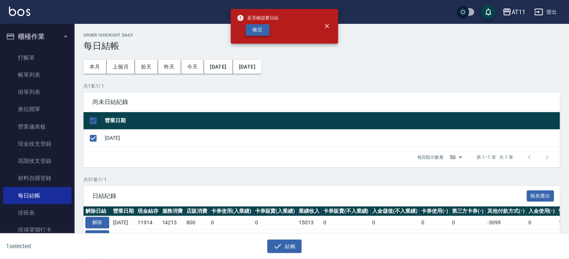 The height and width of the screenshot is (259, 569). Describe the element at coordinates (121, 67) in the screenshot. I see `button: 上個月` at that location.